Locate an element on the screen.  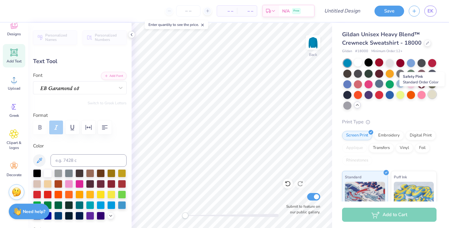
span: Decorate is located at coordinates (14, 175).